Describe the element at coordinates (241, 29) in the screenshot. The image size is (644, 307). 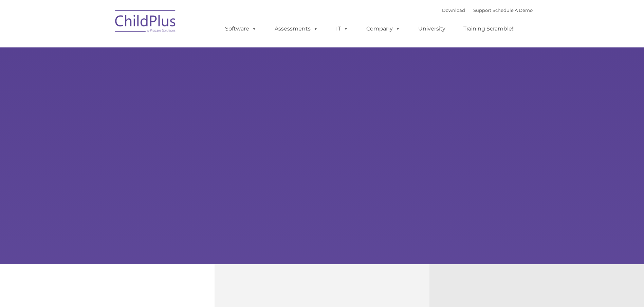
I see `a: Software` at that location.